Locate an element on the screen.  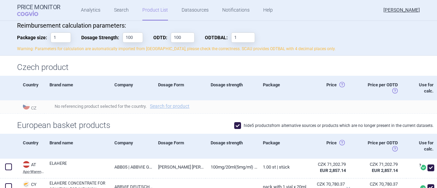
strong: Price Monitor is located at coordinates (39, 7).